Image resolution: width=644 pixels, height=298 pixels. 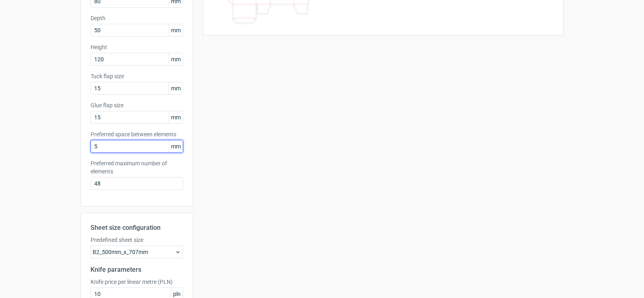 I want to click on label: Tuck flap size, so click(x=137, y=76).